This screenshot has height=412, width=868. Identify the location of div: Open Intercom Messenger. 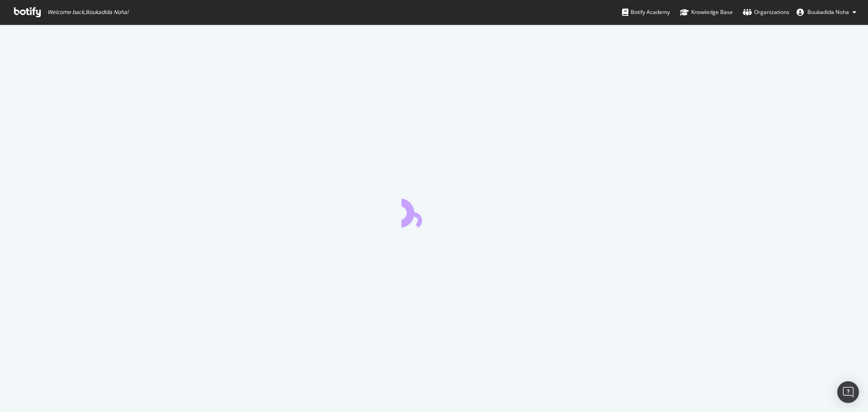
(848, 392).